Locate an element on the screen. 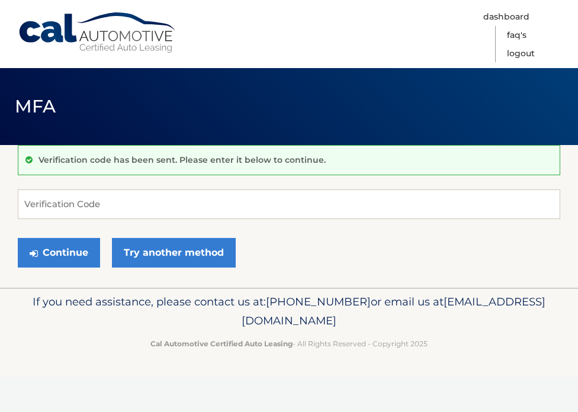 This screenshot has width=578, height=412. a: Cal Automotive is located at coordinates (98, 33).